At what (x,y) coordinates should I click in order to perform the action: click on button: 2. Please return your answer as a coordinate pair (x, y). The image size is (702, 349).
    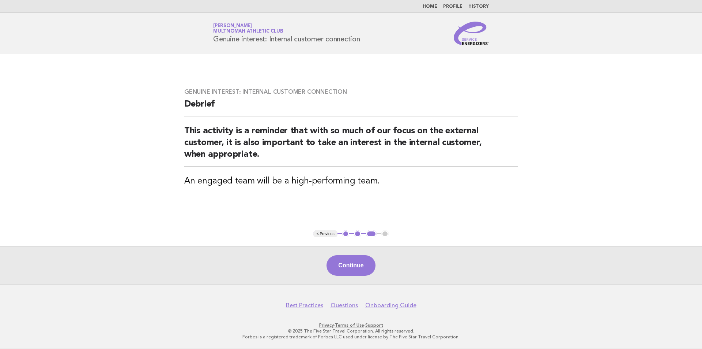
    Looking at the image, I should click on (358, 234).